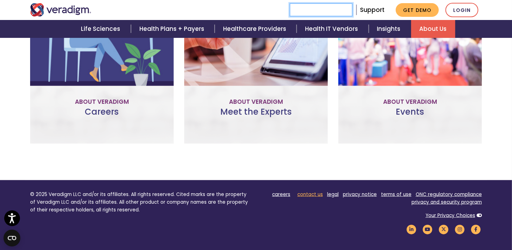  Describe the element at coordinates (396, 194) in the screenshot. I see `a: terms of use` at that location.